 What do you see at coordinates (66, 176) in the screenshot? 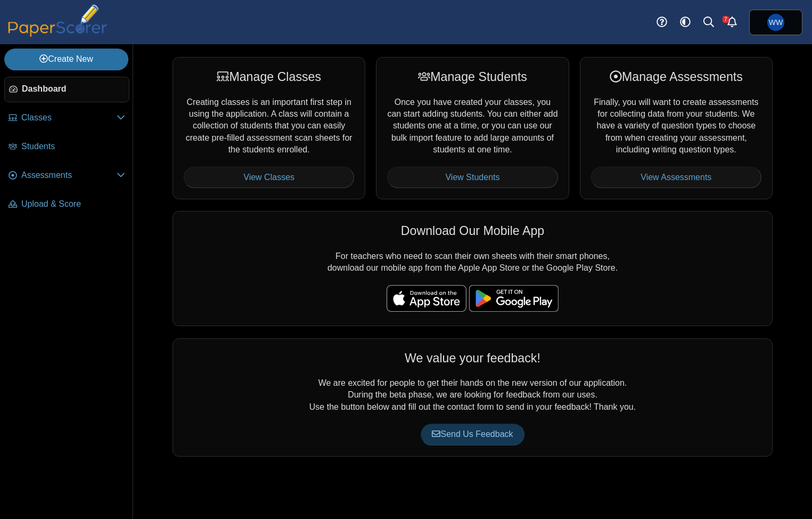
I see `a: Assessments` at bounding box center [66, 176].